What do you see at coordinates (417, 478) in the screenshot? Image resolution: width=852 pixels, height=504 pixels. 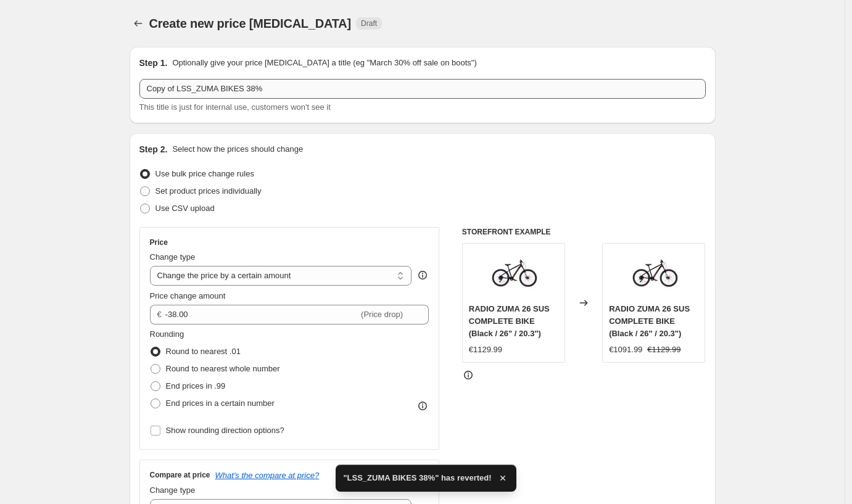 I see `span: "LSS_ZUMA BIKES 38%" has reverted!` at bounding box center [417, 478].